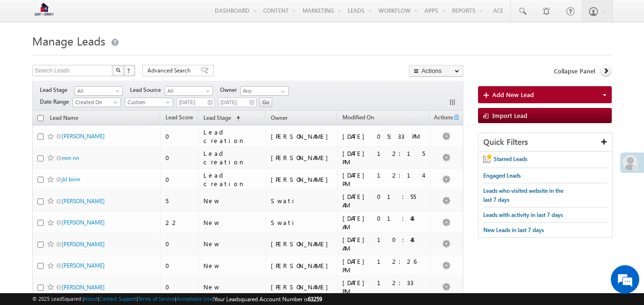  I want to click on button: Actions, so click(436, 70).